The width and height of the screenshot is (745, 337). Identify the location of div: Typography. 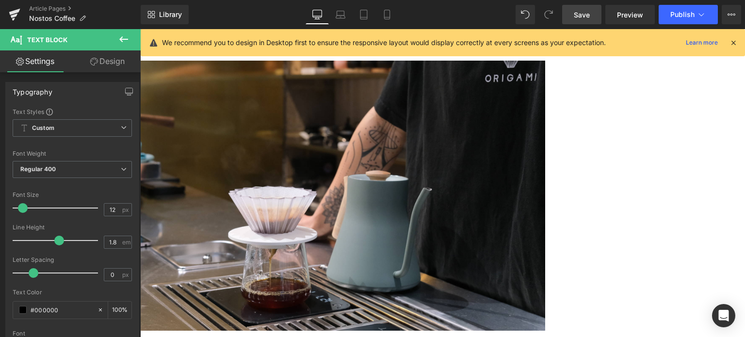
(33, 89).